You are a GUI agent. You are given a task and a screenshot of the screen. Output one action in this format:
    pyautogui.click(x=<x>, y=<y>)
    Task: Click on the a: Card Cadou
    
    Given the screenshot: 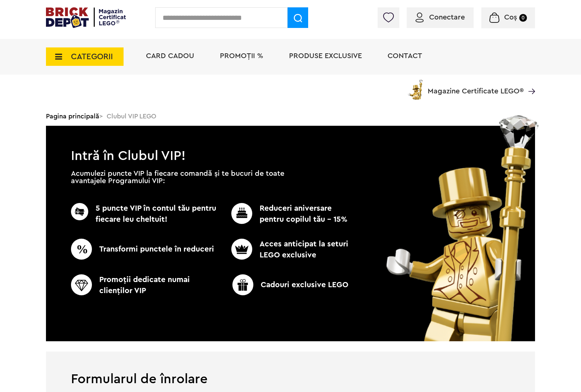 What is the action you would take?
    pyautogui.click(x=170, y=56)
    